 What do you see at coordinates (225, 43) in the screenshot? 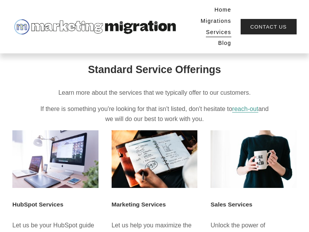
I see `a: Blog` at bounding box center [225, 43].